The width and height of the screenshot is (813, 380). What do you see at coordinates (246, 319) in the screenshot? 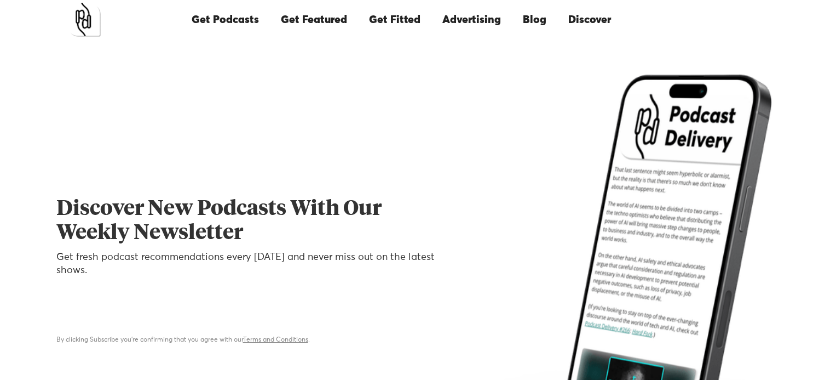
I see `form: Email Form` at bounding box center [246, 319].